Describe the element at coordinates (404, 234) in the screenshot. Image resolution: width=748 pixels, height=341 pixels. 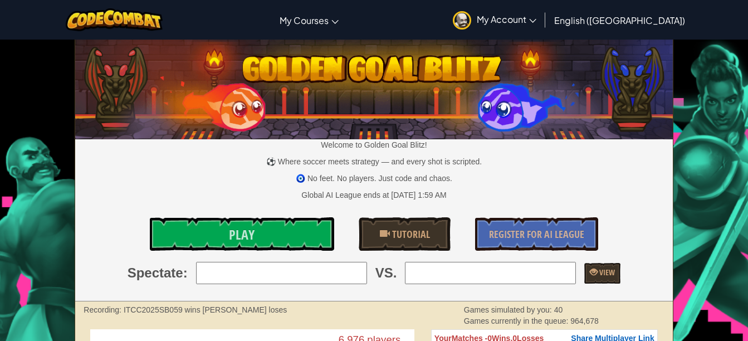
I see `a: Tutorial` at that location.